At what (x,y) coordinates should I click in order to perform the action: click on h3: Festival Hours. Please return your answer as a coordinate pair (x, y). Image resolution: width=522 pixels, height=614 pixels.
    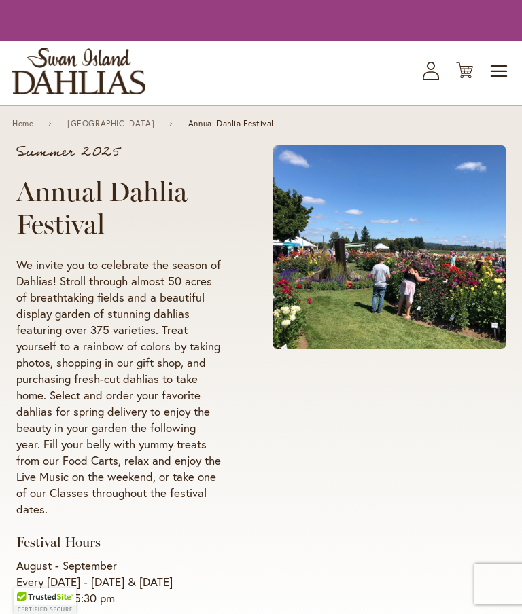
    Looking at the image, I should click on (119, 542).